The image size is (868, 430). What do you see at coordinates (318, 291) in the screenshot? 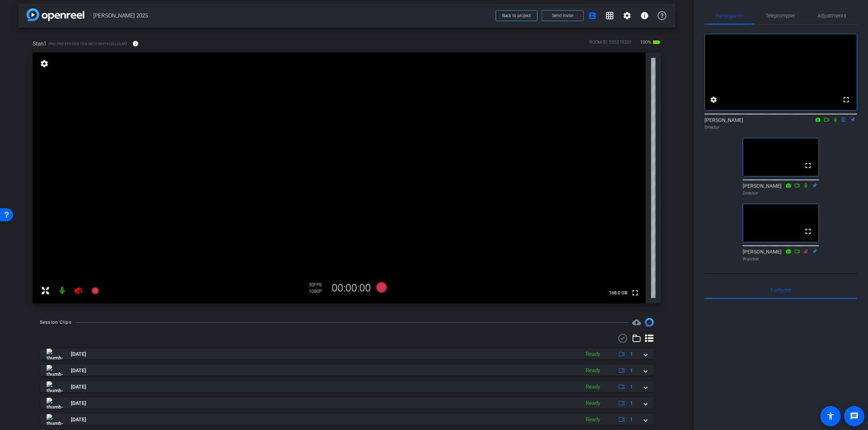
I see `div: 1080P` at bounding box center [318, 291].